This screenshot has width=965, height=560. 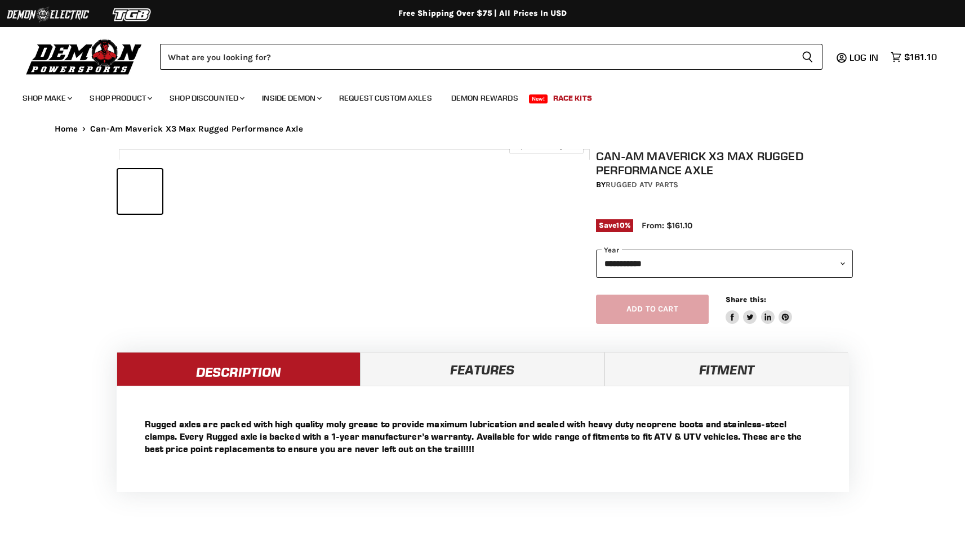 I want to click on a: Race Kits, so click(x=572, y=98).